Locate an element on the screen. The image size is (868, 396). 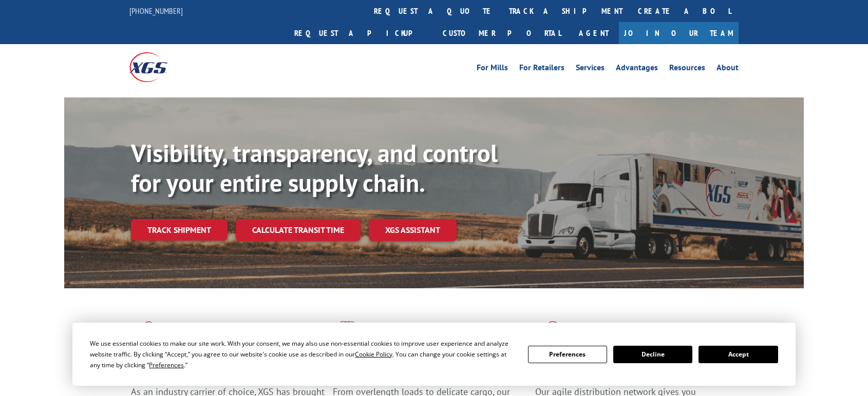
a: For Mills is located at coordinates (492, 69).